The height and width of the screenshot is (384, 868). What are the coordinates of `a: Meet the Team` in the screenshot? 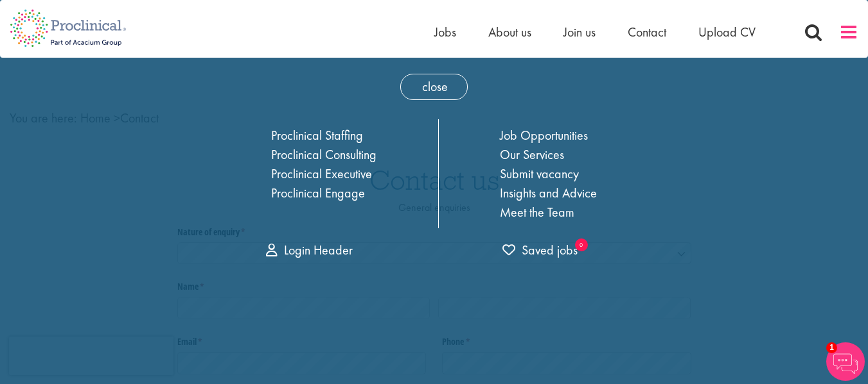 It's located at (537, 212).